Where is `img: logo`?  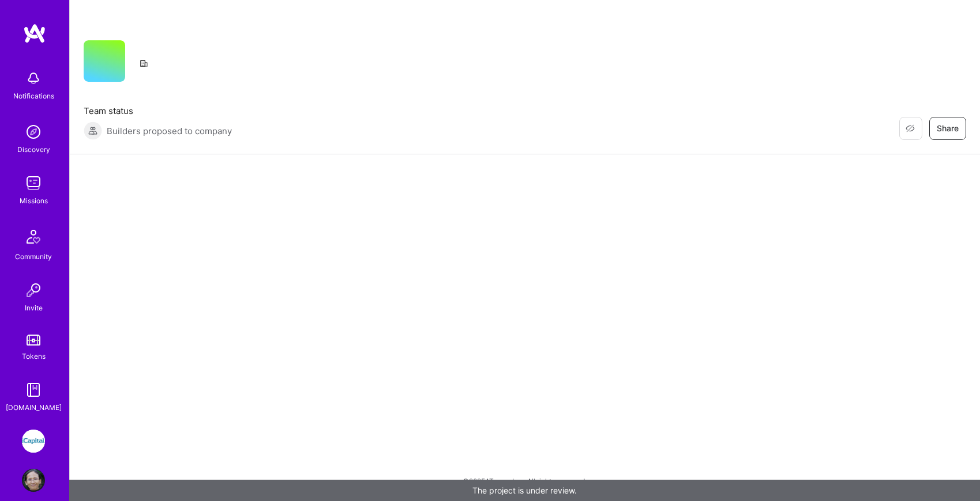 img: logo is located at coordinates (34, 33).